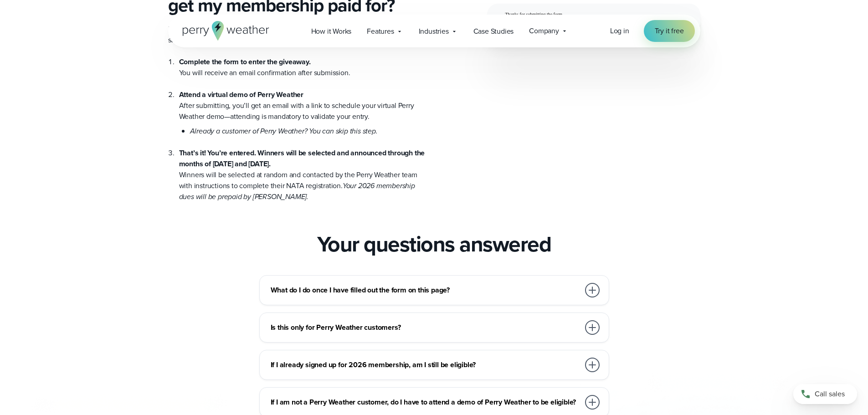 The width and height of the screenshot is (868, 415). I want to click on strong: Complete the form to enter the giveaway., so click(245, 61).